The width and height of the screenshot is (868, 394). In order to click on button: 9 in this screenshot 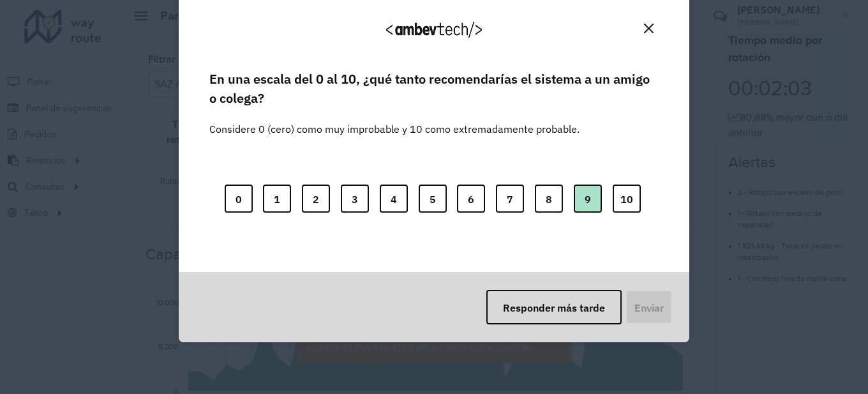, I will do `click(588, 198)`.